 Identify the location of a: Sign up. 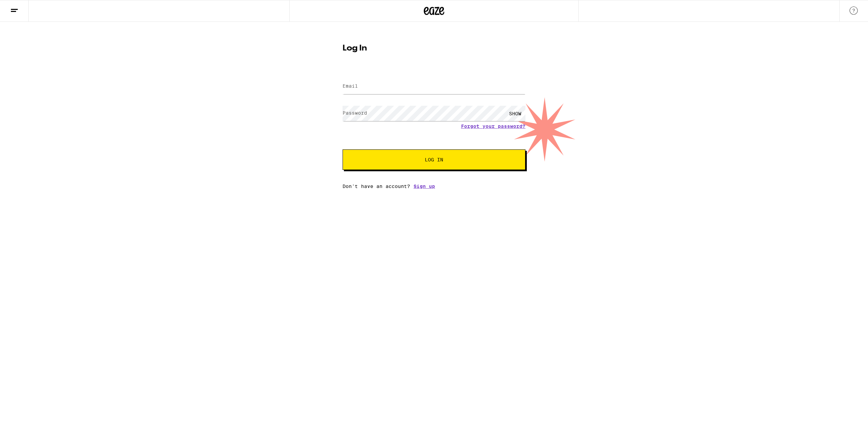
(424, 186).